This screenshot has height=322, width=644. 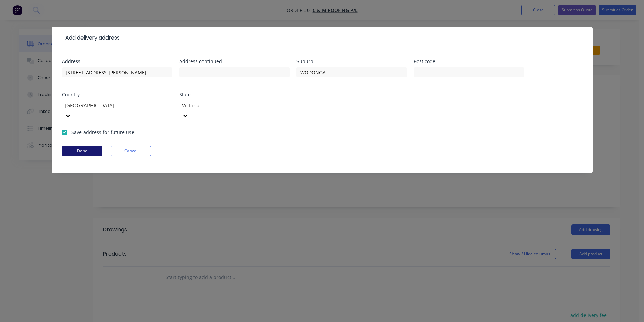 What do you see at coordinates (351, 61) in the screenshot?
I see `div: Suburb` at bounding box center [351, 61].